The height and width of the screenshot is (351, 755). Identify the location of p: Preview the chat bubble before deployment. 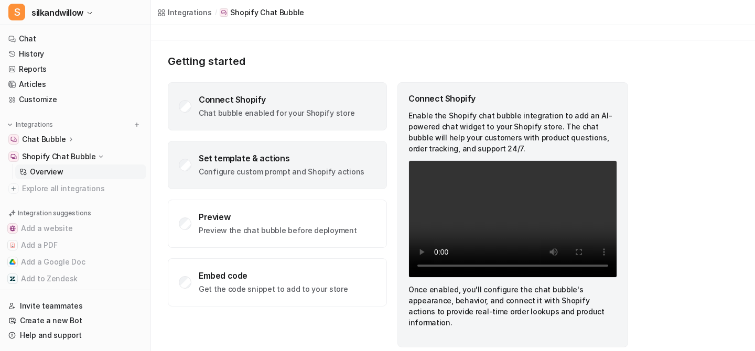
(278, 231).